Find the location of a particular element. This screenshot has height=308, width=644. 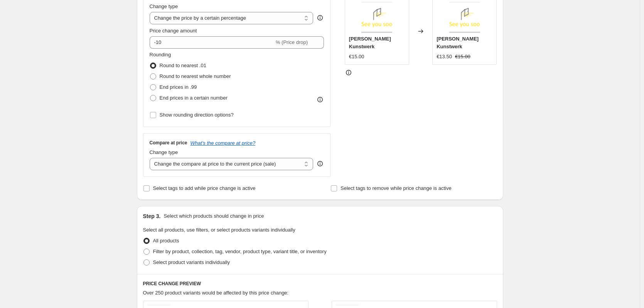

span: Round to nearest .01 is located at coordinates (183, 65).